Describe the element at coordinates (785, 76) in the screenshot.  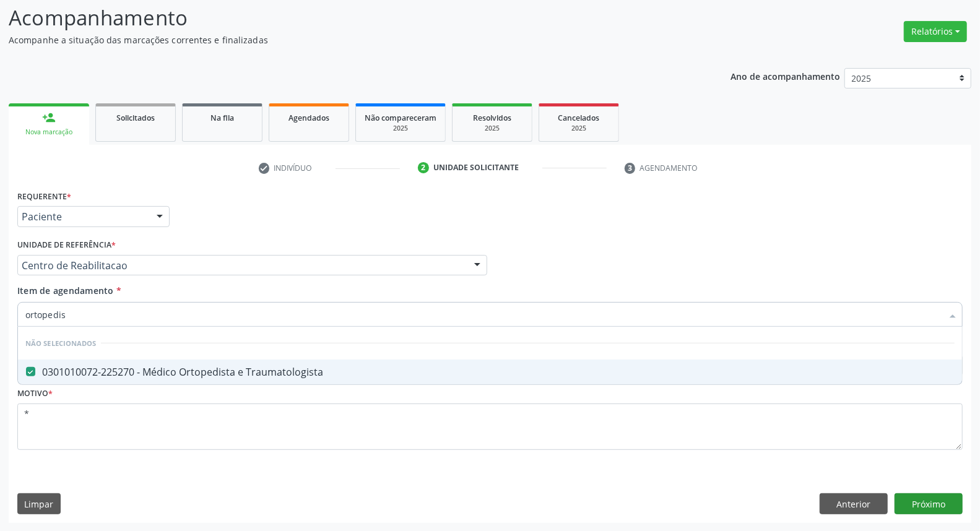
I see `p: Ano de acompanhamento` at that location.